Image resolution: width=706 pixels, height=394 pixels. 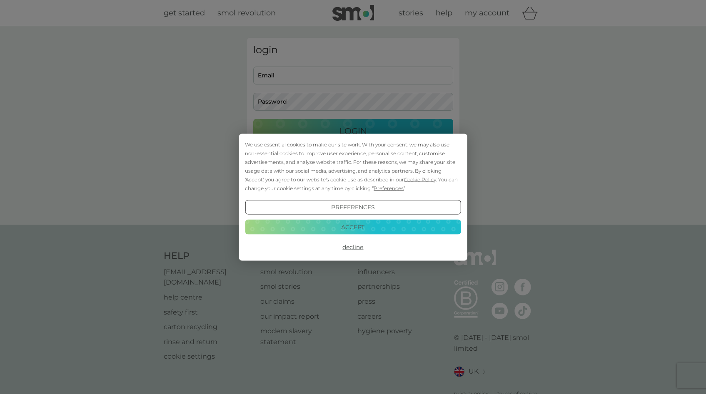 What do you see at coordinates (353, 207) in the screenshot?
I see `button: Preferences` at bounding box center [353, 207].